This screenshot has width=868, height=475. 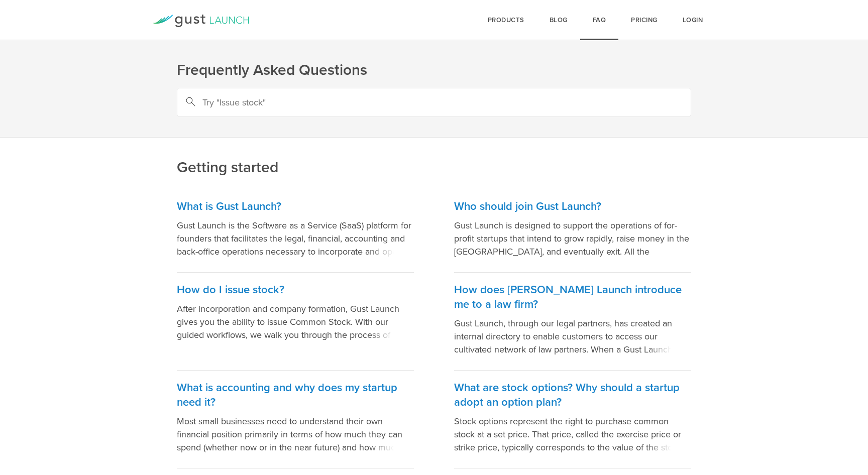 What do you see at coordinates (434, 70) in the screenshot?
I see `h1: Frequently Asked Questions` at bounding box center [434, 70].